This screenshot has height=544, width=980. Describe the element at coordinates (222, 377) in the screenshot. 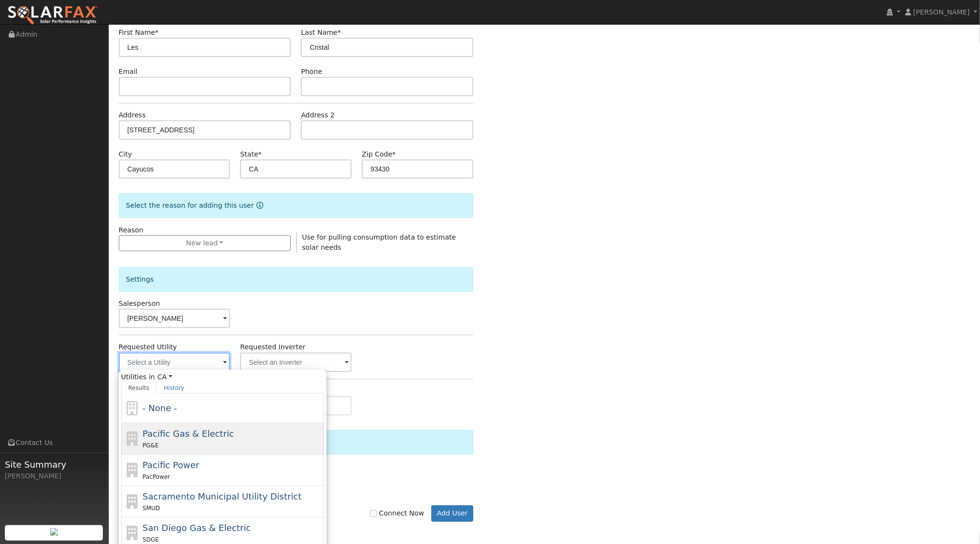

I see `span: Utilities in` at that location.